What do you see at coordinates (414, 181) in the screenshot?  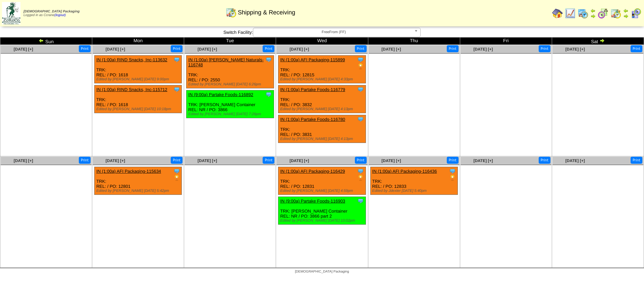 I see `div: TRK: REL: / PO: 12833` at bounding box center [414, 181].